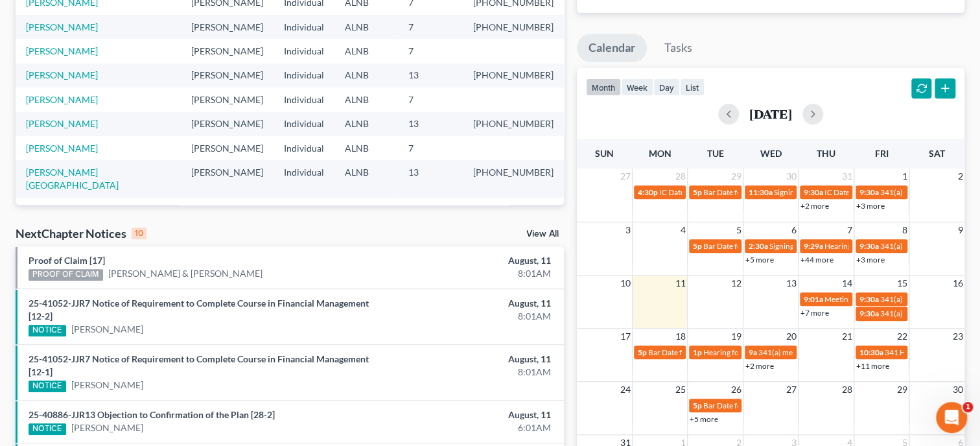 Image resolution: width=980 pixels, height=446 pixels. Describe the element at coordinates (681, 390) in the screenshot. I see `span: 25` at that location.